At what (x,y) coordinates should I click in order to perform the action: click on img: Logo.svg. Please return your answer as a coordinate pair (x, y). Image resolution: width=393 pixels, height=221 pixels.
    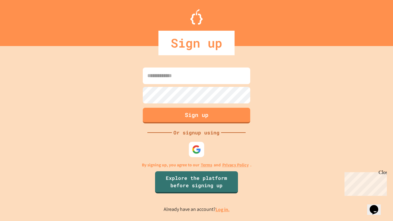
    Looking at the image, I should click on (197, 17).